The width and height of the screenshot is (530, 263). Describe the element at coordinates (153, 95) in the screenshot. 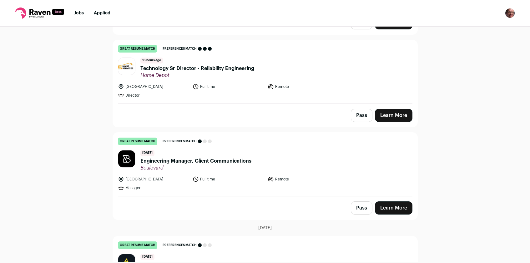

I see `li: Director` at that location.